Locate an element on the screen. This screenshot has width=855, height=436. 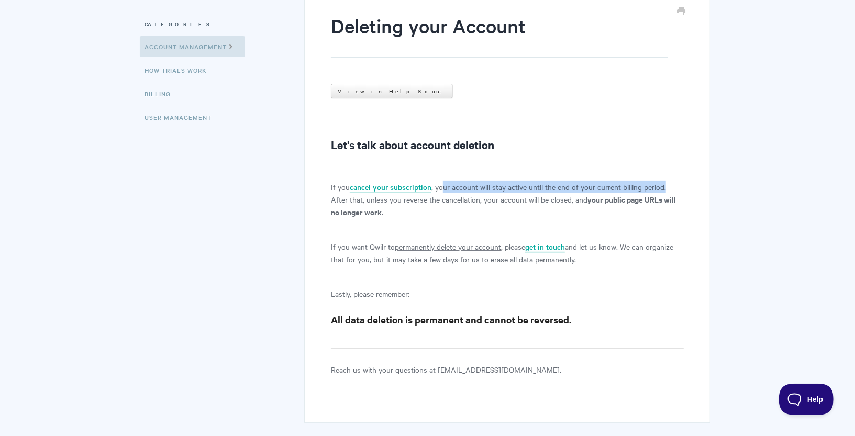
h2: Let's talk about account deletion is located at coordinates (507, 144).